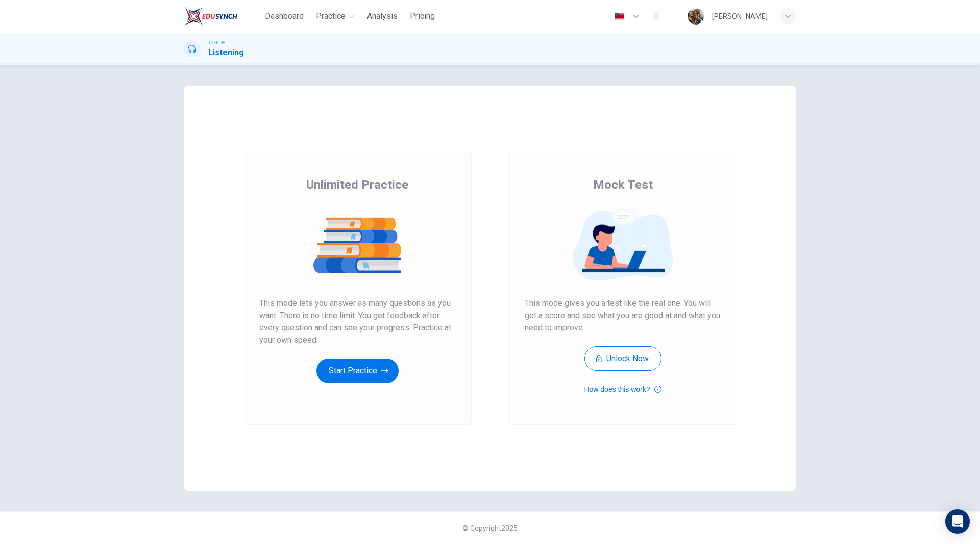 The width and height of the screenshot is (980, 544). What do you see at coordinates (623, 185) in the screenshot?
I see `span: Mock Test` at bounding box center [623, 185].